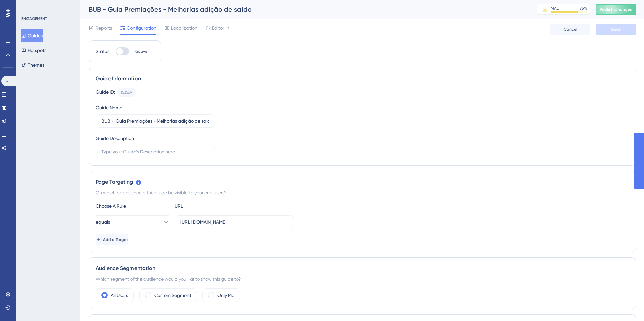  Describe the element at coordinates (141, 28) in the screenshot. I see `span: Configuration` at that location.